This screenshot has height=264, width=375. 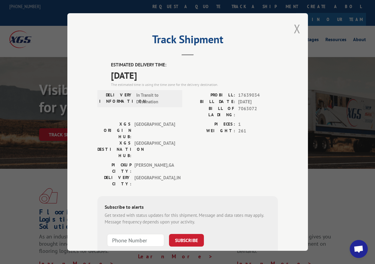 I want to click on div: The estimated time is using the time zone for the delivery destination., so click(x=194, y=85).